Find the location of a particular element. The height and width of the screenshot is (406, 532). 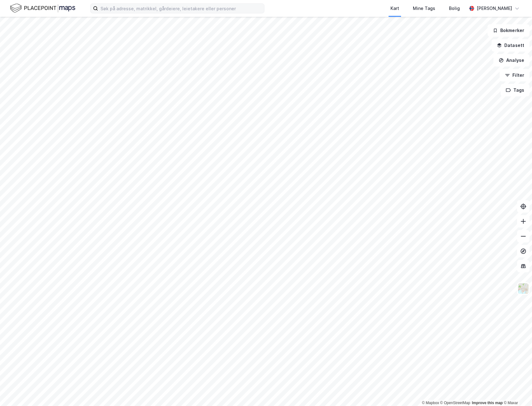

input: Søk på adresse, matrikkel, gårdeiere, leietakere eller personer is located at coordinates (181, 8).